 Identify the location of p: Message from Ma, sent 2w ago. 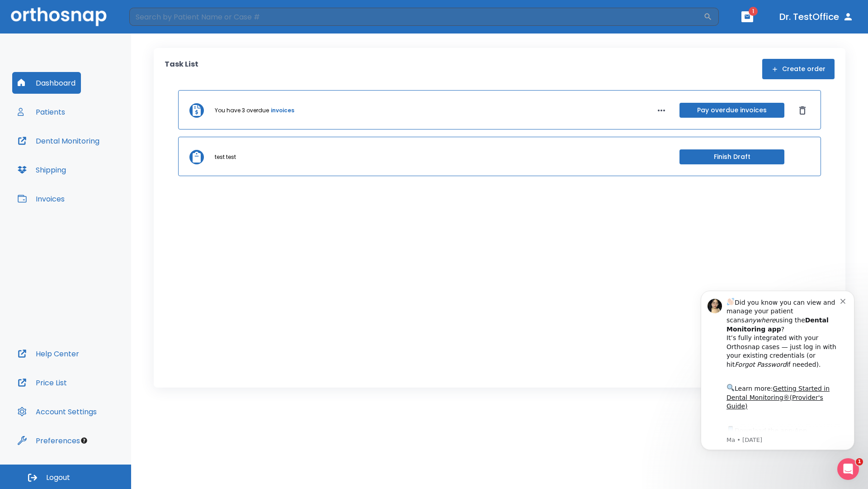
(96, 163).